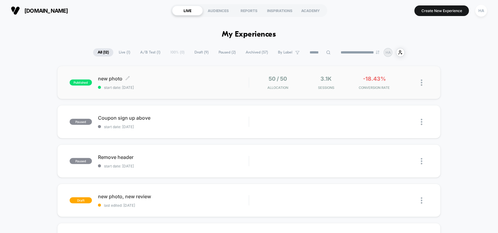 This screenshot has height=233, width=498. I want to click on span: Live ( 1 ), so click(125, 52).